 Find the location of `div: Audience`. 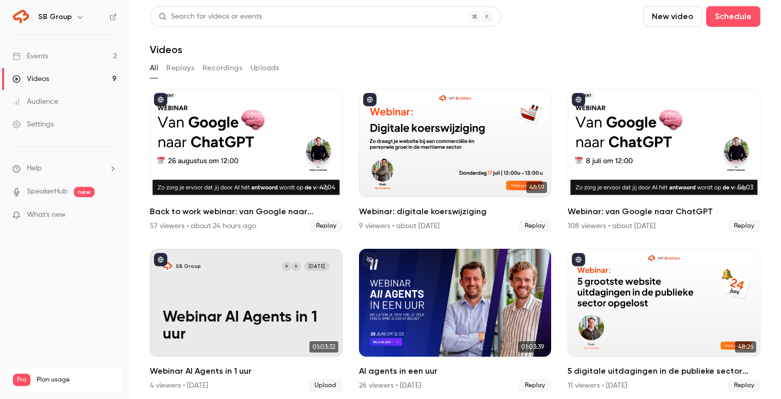

div: Audience is located at coordinates (35, 102).